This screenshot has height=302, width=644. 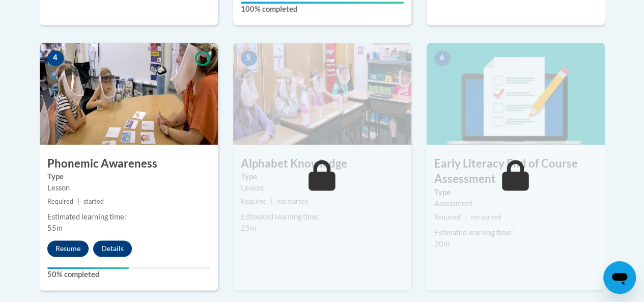 What do you see at coordinates (443, 58) in the screenshot?
I see `span: 6` at bounding box center [443, 58].